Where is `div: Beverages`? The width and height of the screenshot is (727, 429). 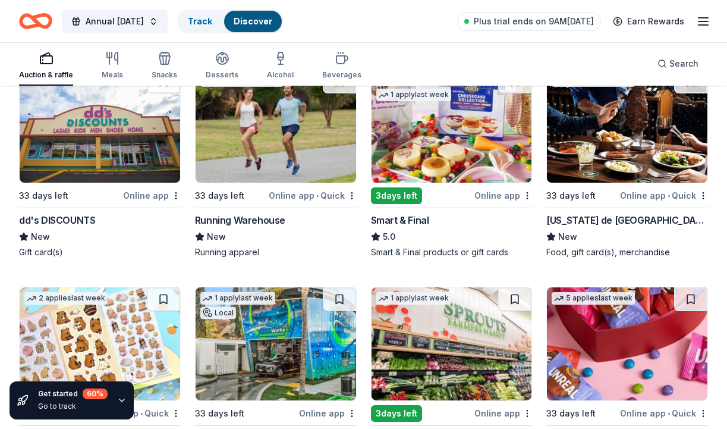 div: Beverages is located at coordinates (342, 75).